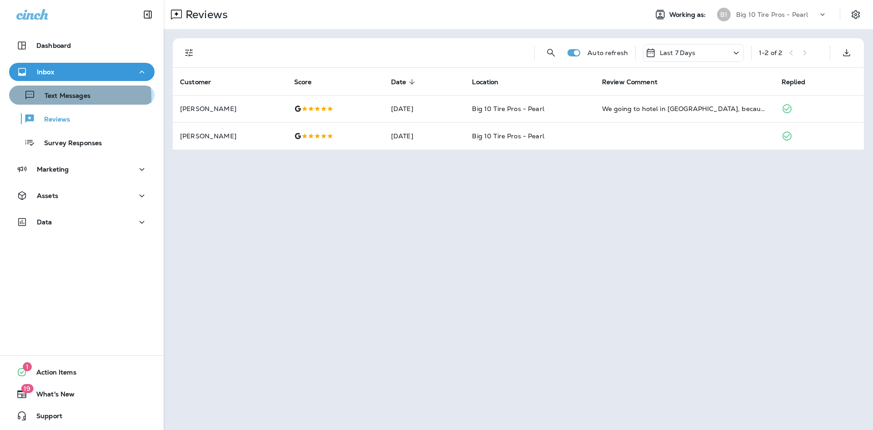 Image resolution: width=873 pixels, height=430 pixels. What do you see at coordinates (82, 416) in the screenshot?
I see `button: Support` at bounding box center [82, 416].